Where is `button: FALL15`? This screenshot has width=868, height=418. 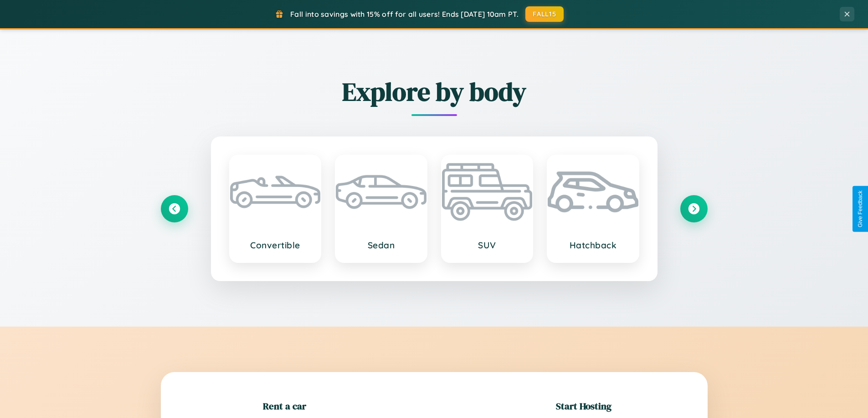 button: FALL15 is located at coordinates (544, 14).